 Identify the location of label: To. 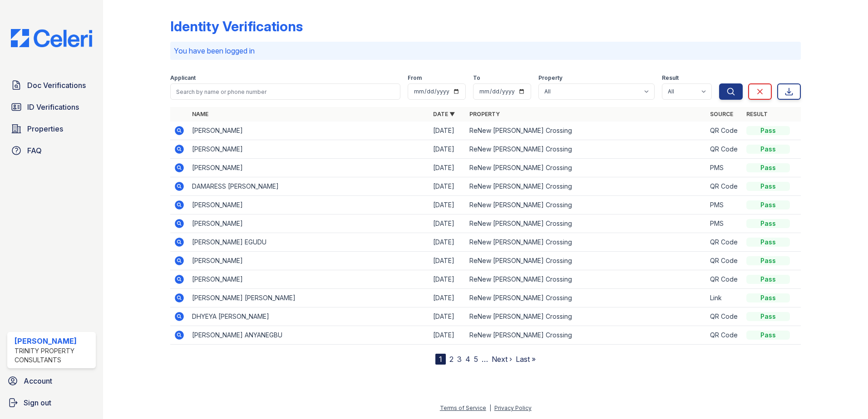
(477, 78).